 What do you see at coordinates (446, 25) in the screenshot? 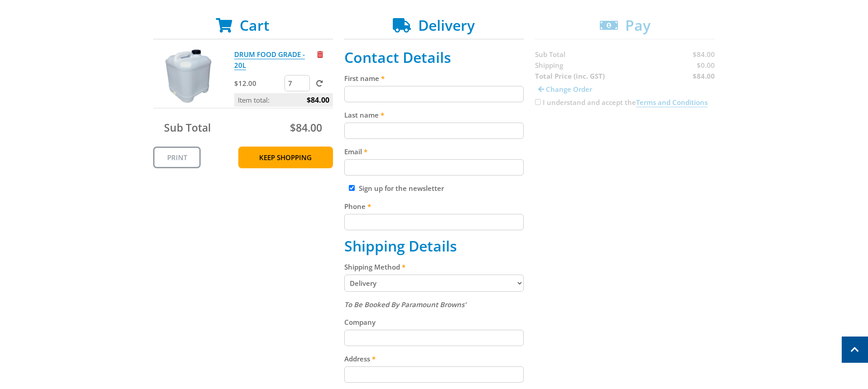
I see `span: Delivery` at bounding box center [446, 25].